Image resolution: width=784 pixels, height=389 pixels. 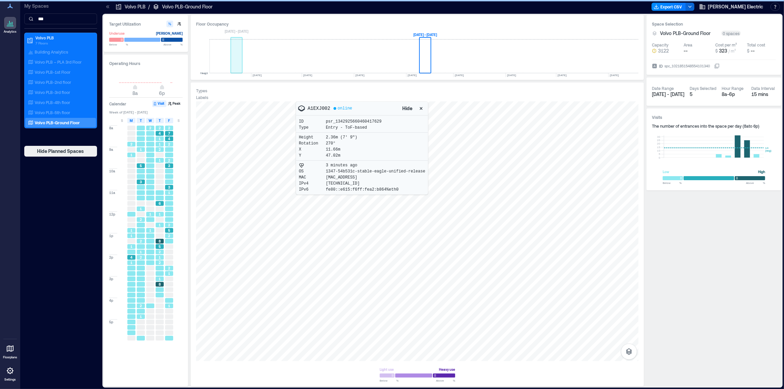 What do you see at coordinates (688, 45) in the screenshot?
I see `div: Area` at bounding box center [688, 45].